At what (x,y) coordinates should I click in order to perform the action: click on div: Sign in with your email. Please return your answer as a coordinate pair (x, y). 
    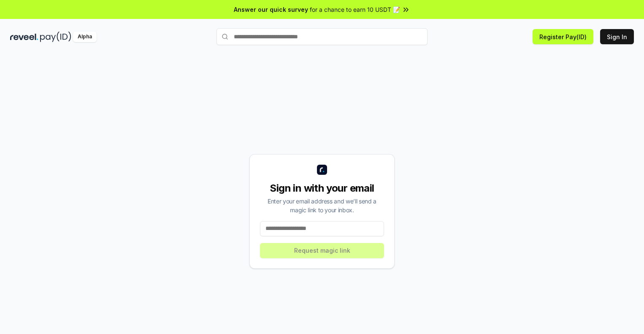
    Looking at the image, I should click on (322, 189).